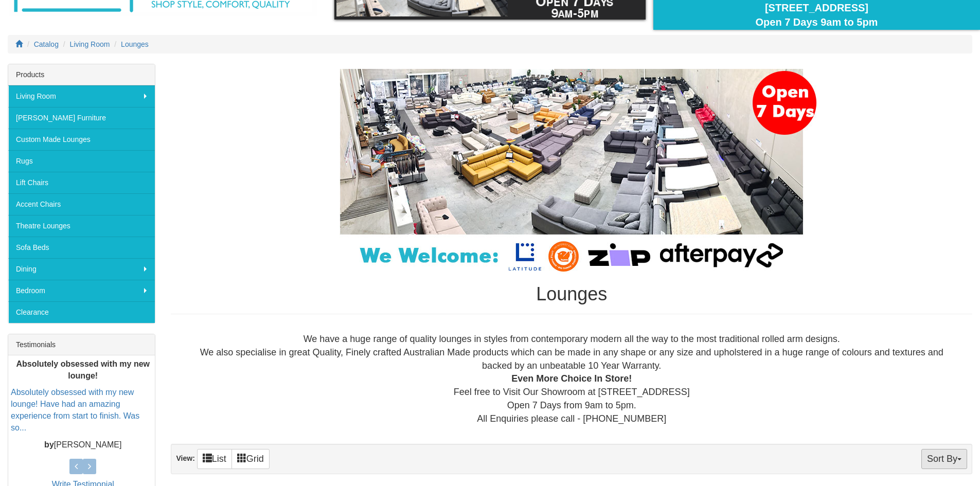  Describe the element at coordinates (46, 44) in the screenshot. I see `span: Catalog` at that location.